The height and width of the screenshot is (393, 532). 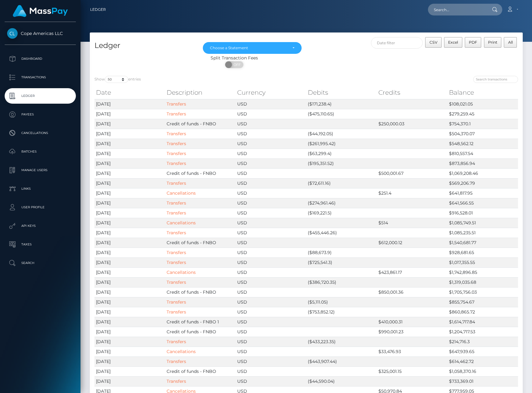 I want to click on td: ($63,299.4), so click(x=342, y=154).